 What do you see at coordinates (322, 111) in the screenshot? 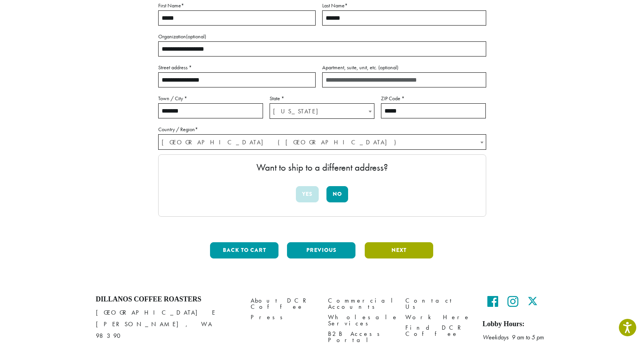
I see `span: California` at bounding box center [322, 111].